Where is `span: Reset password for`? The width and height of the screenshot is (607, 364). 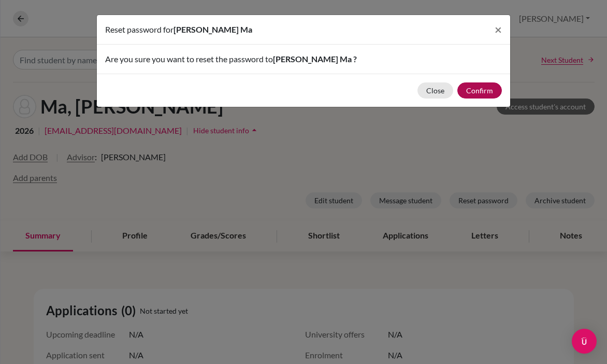 span: Reset password for is located at coordinates (140, 29).